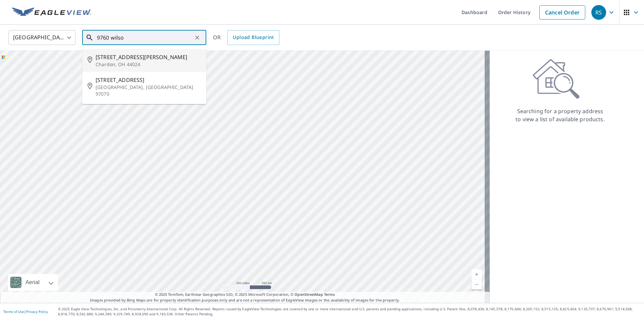  I want to click on button: Clear, so click(197, 38).